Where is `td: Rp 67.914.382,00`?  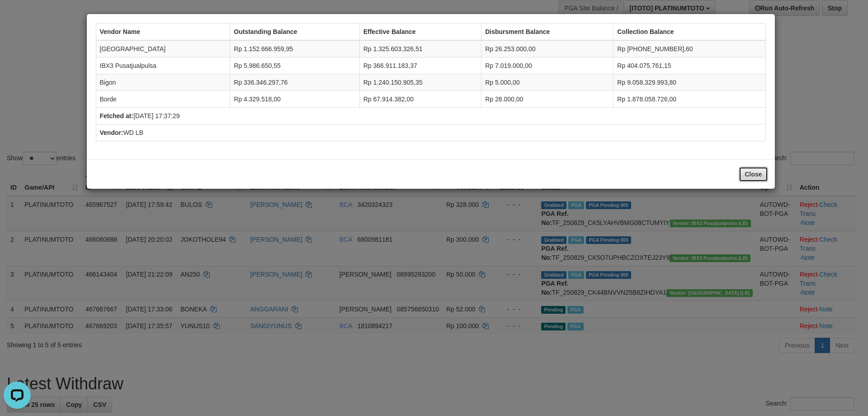 td: Rp 67.914.382,00 is located at coordinates (420, 99).